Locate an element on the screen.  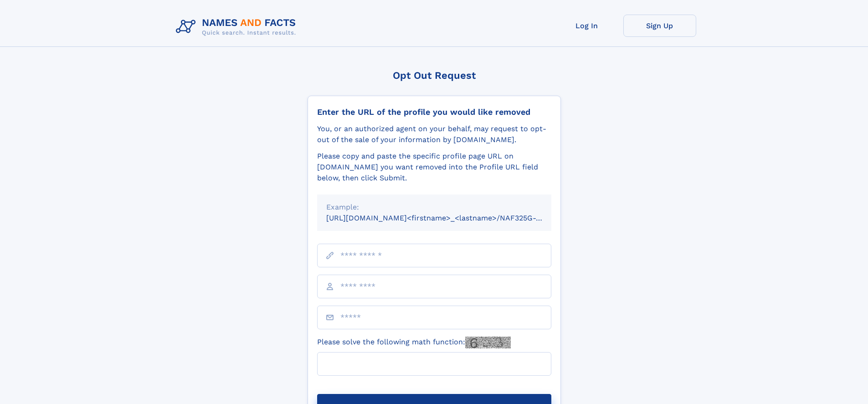
div: You, or an authorized agent on your behalf, may request to opt-out of the sale of your informatio... is located at coordinates (434, 134).